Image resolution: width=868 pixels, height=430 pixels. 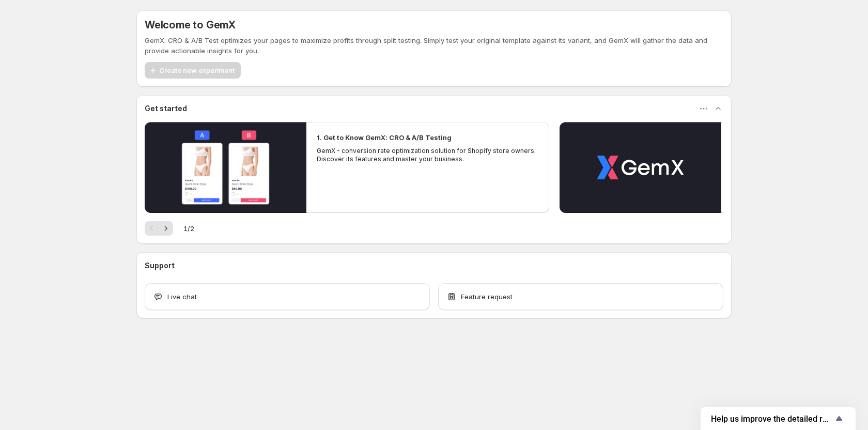 What do you see at coordinates (189, 229) in the screenshot?
I see `span: 1 / 2` at bounding box center [189, 229].